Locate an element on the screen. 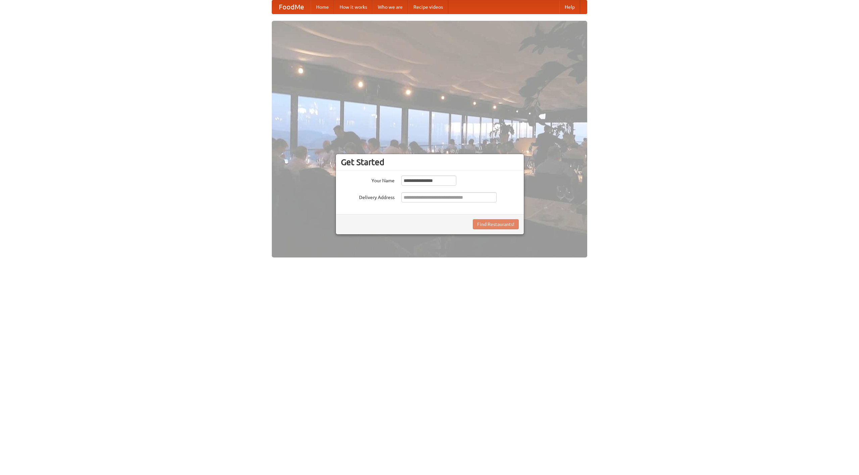  h3: Get Started is located at coordinates (430, 162).